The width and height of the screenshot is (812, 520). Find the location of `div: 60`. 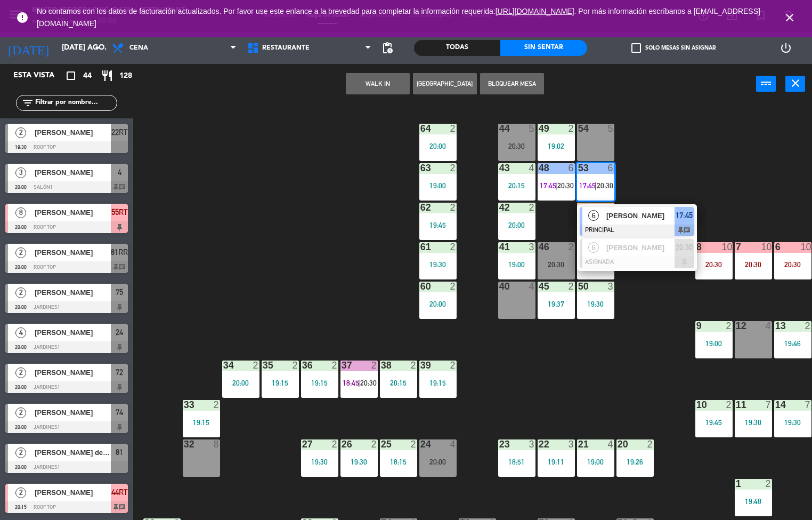

div: 60 is located at coordinates (420, 286).